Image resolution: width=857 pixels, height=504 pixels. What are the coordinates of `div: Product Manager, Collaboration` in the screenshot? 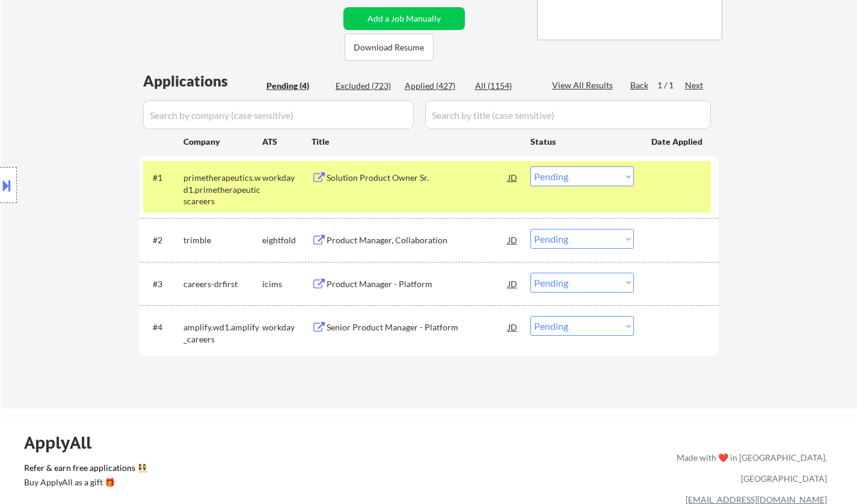 It's located at (417, 240).